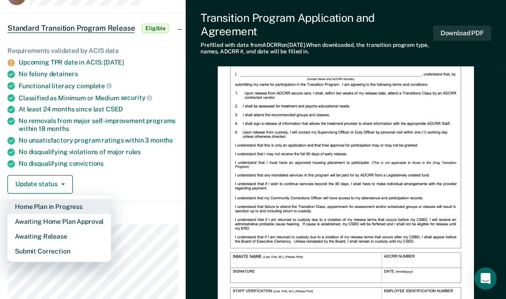 Image resolution: width=506 pixels, height=299 pixels. What do you see at coordinates (59, 207) in the screenshot?
I see `button: Home Plan in Progress` at bounding box center [59, 207].